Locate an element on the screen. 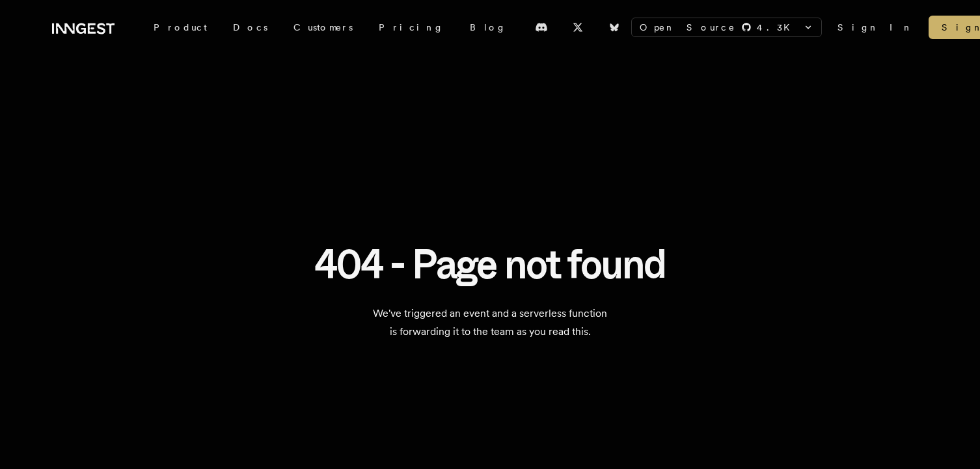 This screenshot has height=469, width=980. a: Sign In is located at coordinates (875, 27).